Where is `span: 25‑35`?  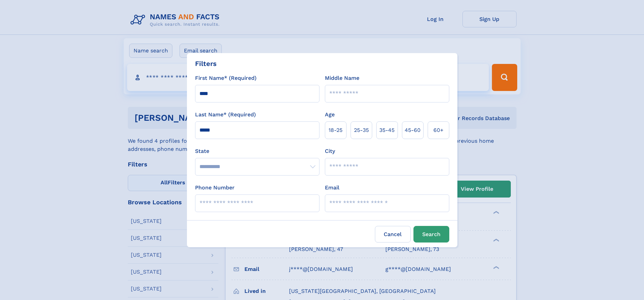
span: 25‑35 is located at coordinates (361, 130).